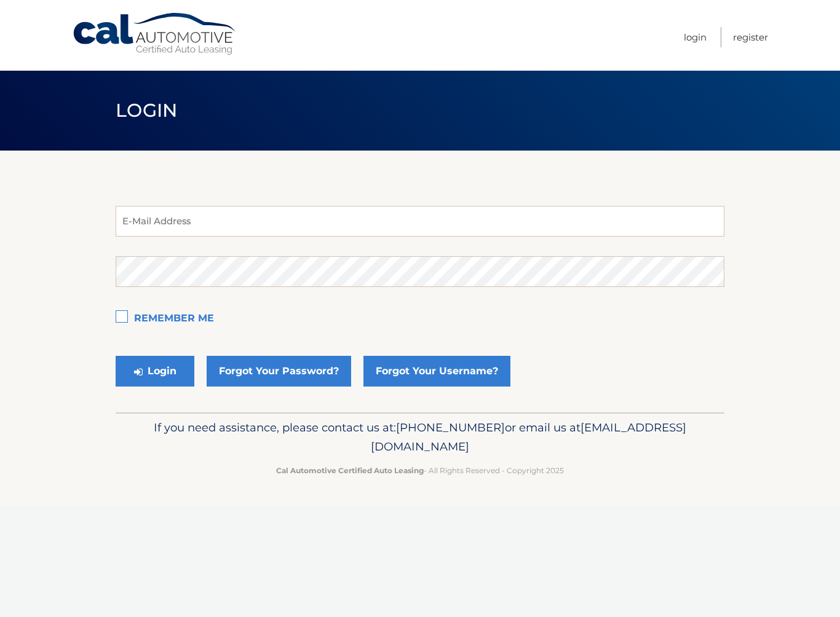 This screenshot has width=840, height=617. I want to click on span: Login, so click(146, 110).